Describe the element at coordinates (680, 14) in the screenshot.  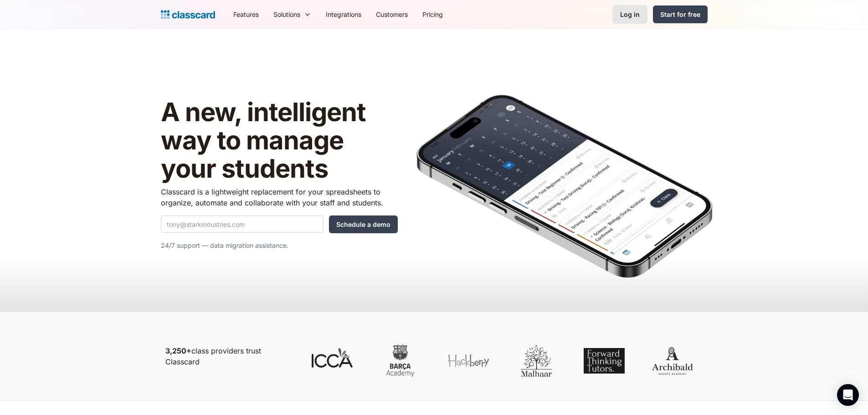
I see `a: Start for free` at that location.